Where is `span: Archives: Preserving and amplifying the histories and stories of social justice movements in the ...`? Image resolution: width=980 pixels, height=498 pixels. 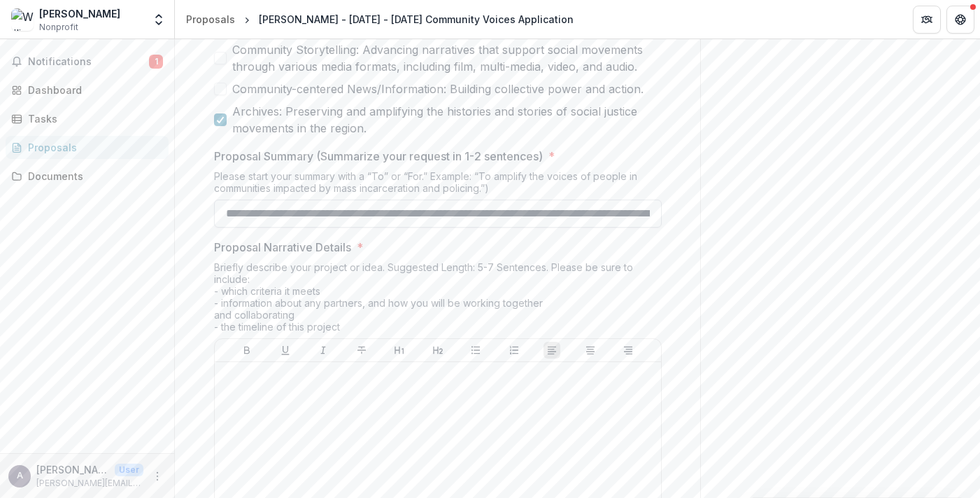 span: Archives: Preserving and amplifying the histories and stories of social justice movements in the ... is located at coordinates (447, 120).